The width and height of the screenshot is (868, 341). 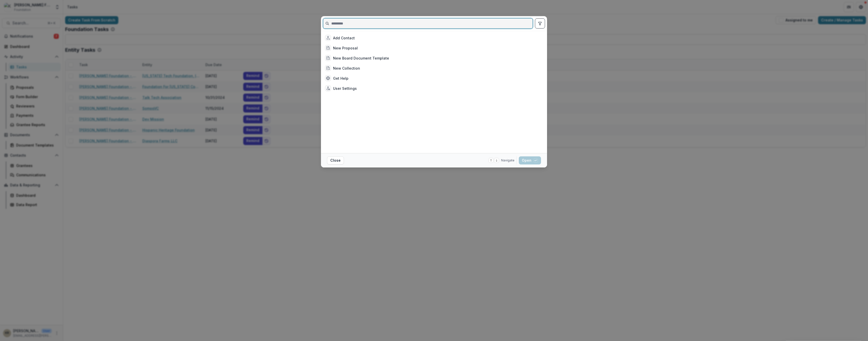 I want to click on div: New Board Document Template, so click(x=361, y=58).